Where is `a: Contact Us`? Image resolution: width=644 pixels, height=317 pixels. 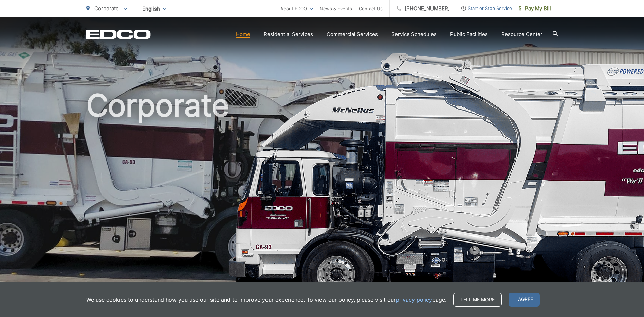
a: Contact Us is located at coordinates (371, 8).